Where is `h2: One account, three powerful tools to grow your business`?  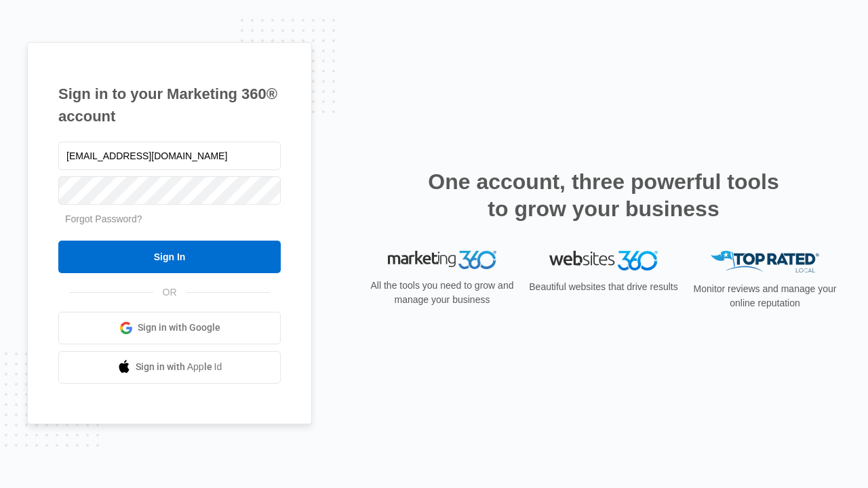 h2: One account, three powerful tools to grow your business is located at coordinates (603, 195).